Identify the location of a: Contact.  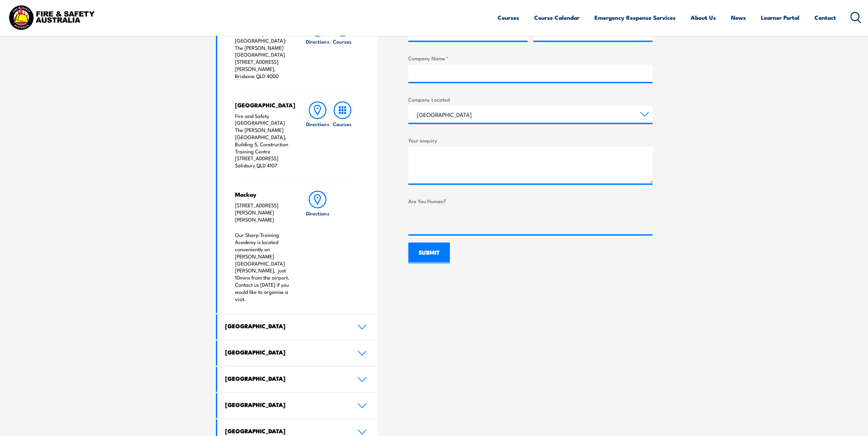
(825, 17).